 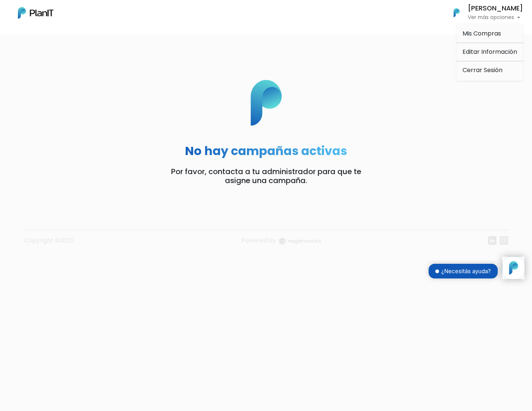 What do you see at coordinates (300, 241) in the screenshot?
I see `img: logo_eagerworks-044938b0bf012b96b195e05891a56339191180c2d98ce7df62ca656130a436fa.svg` at bounding box center [300, 241].